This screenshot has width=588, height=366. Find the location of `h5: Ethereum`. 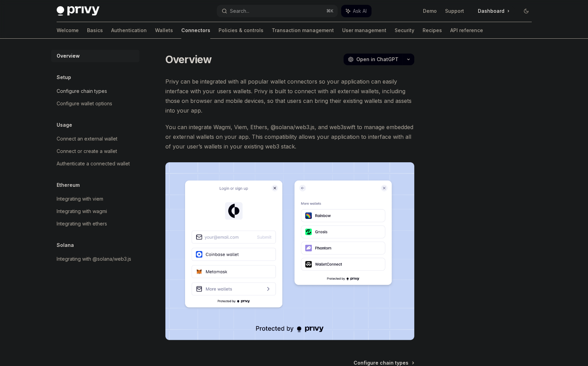

h5: Ethereum is located at coordinates (68, 185).